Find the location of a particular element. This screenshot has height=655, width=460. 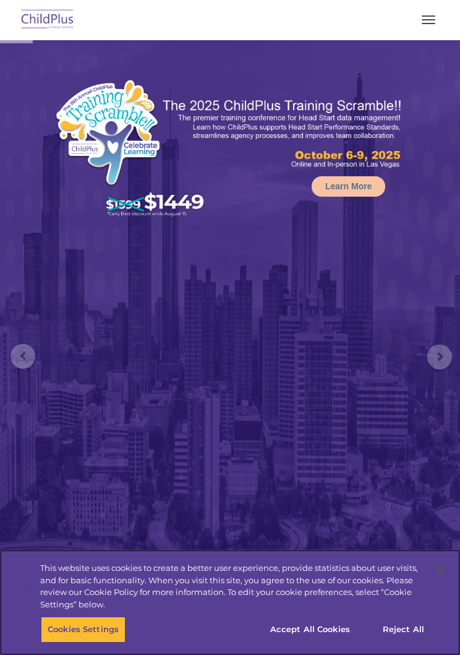

span: Phone number is located at coordinates (224, 127).